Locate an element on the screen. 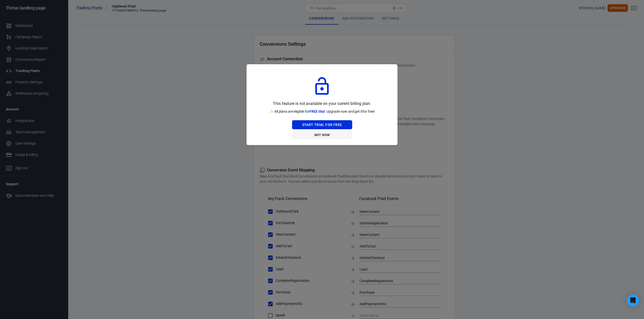 The width and height of the screenshot is (644, 319). div: Open Intercom Messenger is located at coordinates (633, 300).